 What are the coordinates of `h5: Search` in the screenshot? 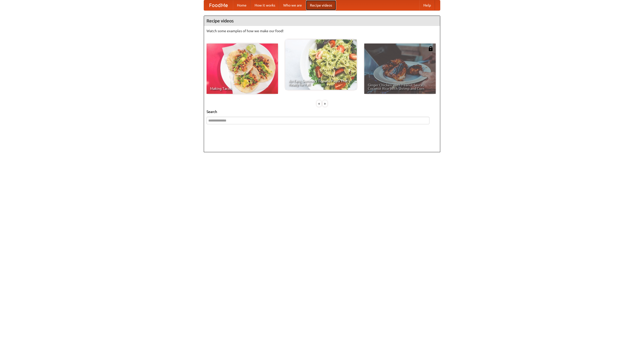 It's located at (322, 112).